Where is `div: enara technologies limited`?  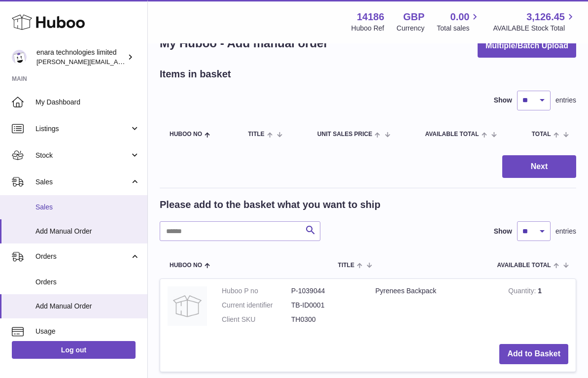 div: enara technologies limited is located at coordinates (81, 57).